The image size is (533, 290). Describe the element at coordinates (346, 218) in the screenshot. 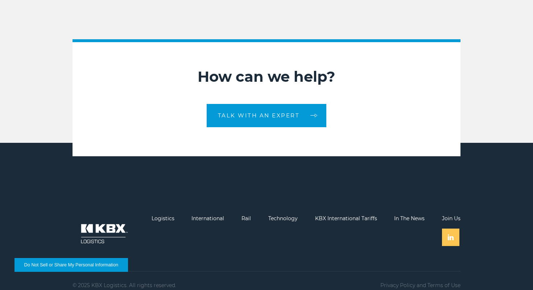

I see `a: KBX International Tariffs` at that location.